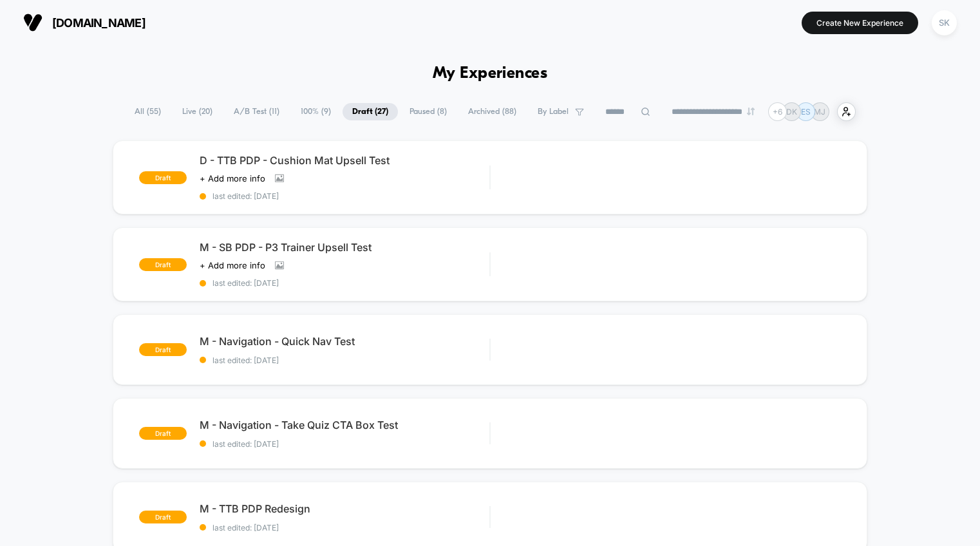 This screenshot has width=980, height=546. I want to click on p: ES, so click(805, 111).